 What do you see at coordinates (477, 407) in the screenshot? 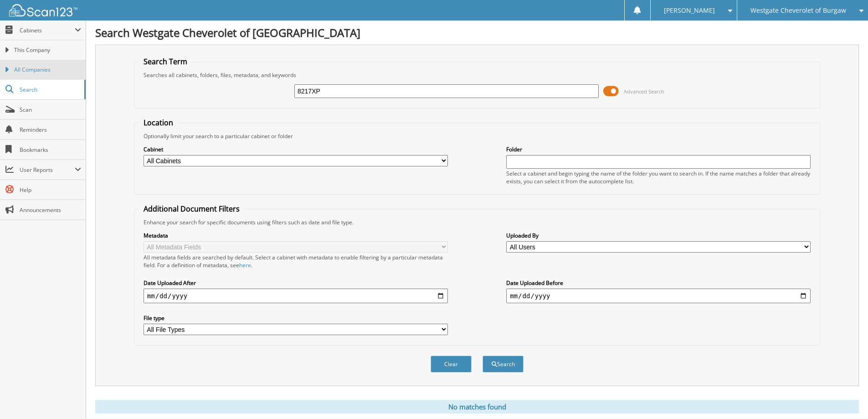
I see `div: No matches found` at bounding box center [477, 407].